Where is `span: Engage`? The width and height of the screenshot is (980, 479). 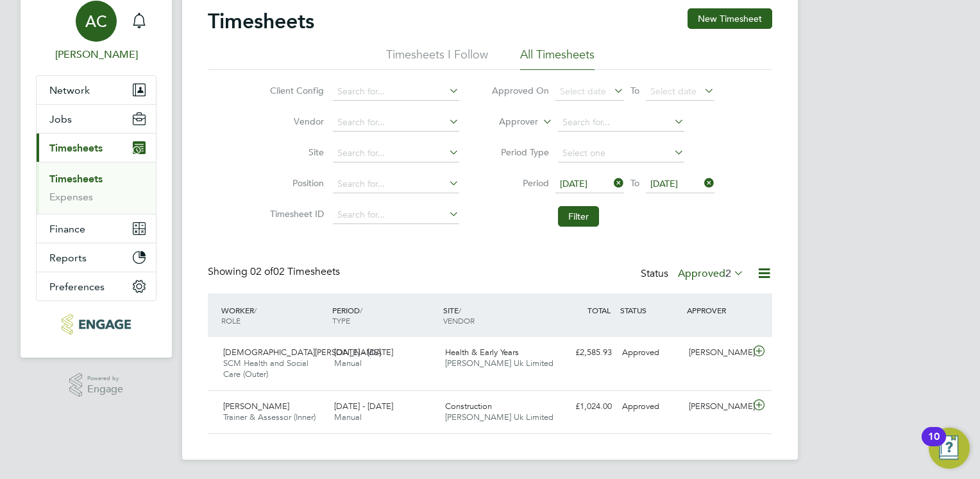 span: Engage is located at coordinates (105, 389).